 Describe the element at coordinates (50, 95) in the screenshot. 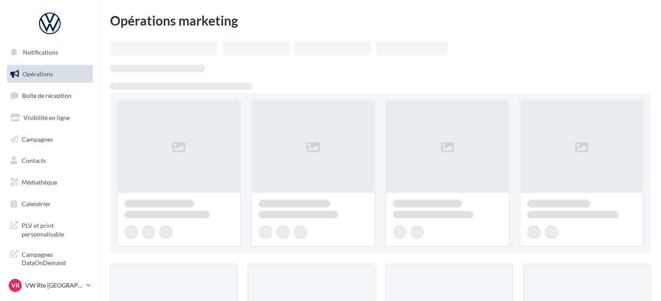

I see `a: Boîte de réception` at that location.